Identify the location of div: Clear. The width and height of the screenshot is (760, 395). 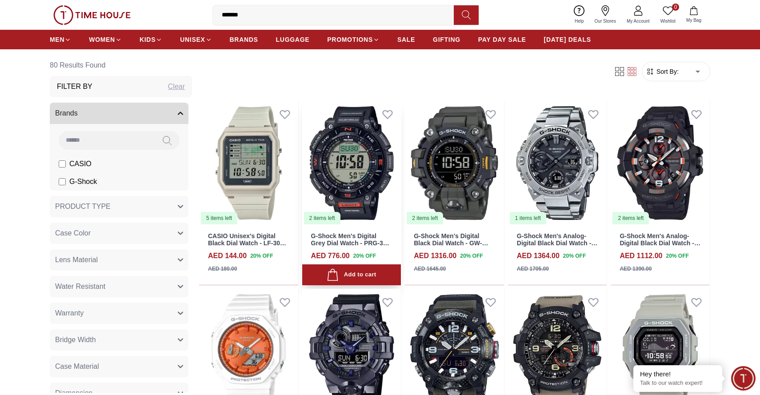
(176, 87).